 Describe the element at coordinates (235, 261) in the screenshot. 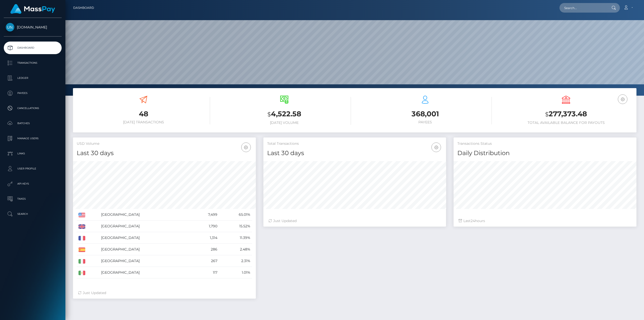

I see `td: 2.31%` at that location.